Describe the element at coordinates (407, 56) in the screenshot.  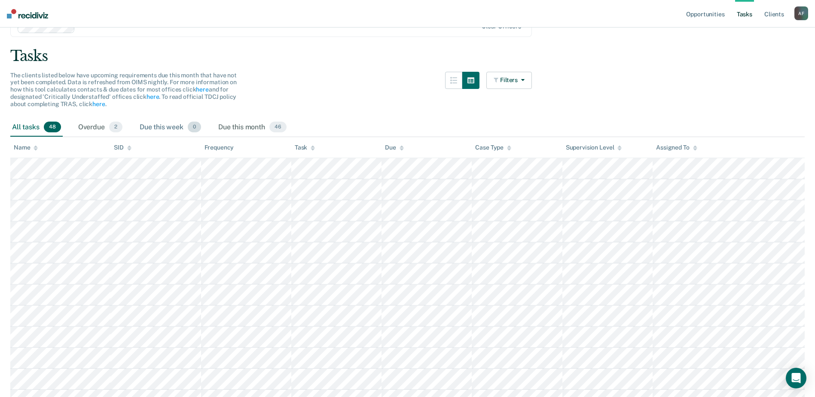
I see `div: Tasks` at that location.